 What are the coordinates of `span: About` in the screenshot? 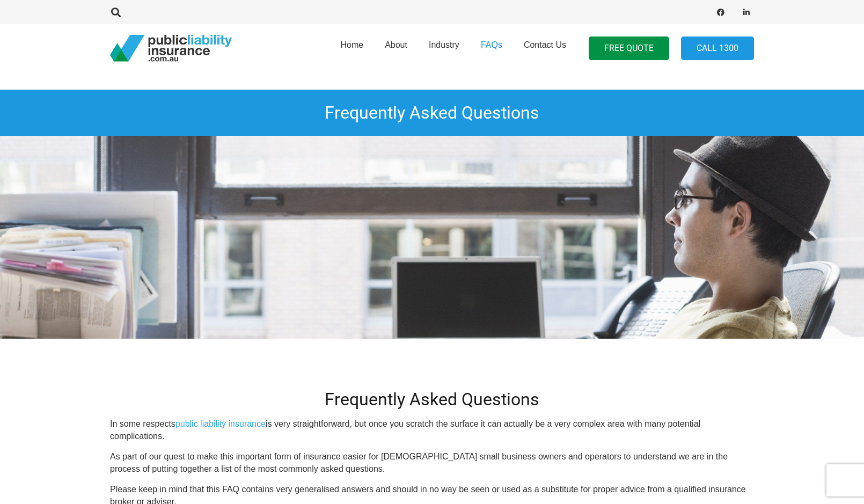 It's located at (396, 44).